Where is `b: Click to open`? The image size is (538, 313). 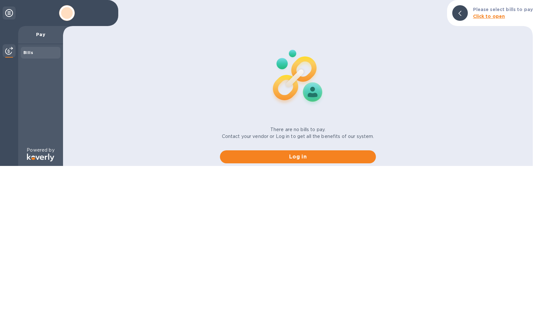
b: Click to open is located at coordinates (489, 16).